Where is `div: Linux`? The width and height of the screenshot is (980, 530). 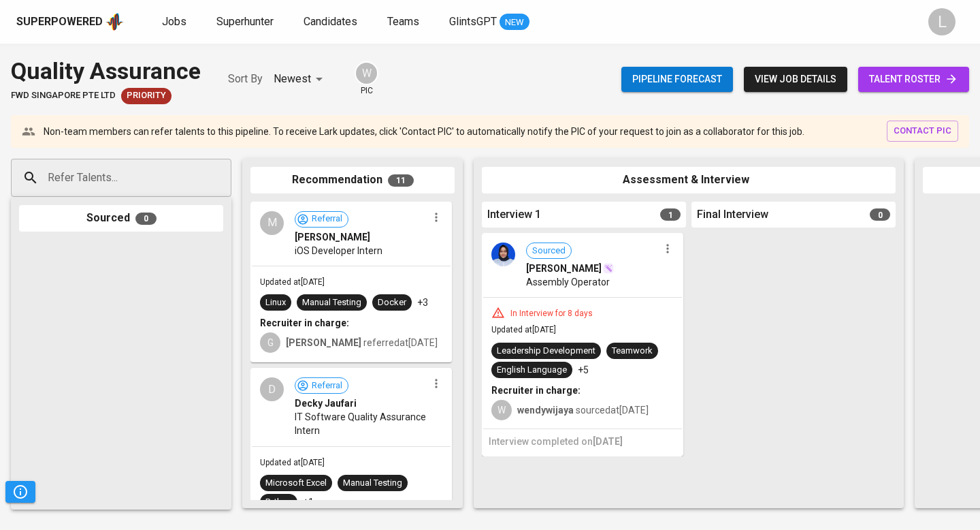
div: Linux is located at coordinates (275, 302).